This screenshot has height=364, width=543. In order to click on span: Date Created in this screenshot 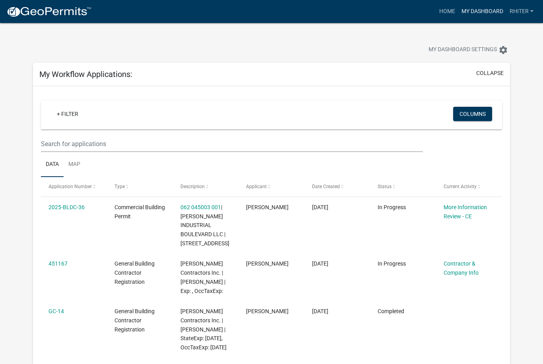, I will do `click(326, 187)`.